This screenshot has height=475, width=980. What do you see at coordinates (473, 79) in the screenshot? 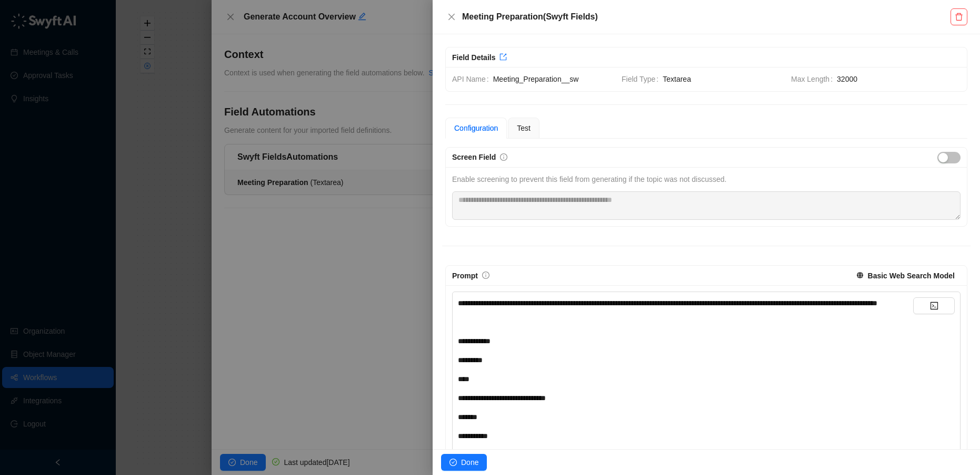
I see `span: API Name` at bounding box center [473, 79].